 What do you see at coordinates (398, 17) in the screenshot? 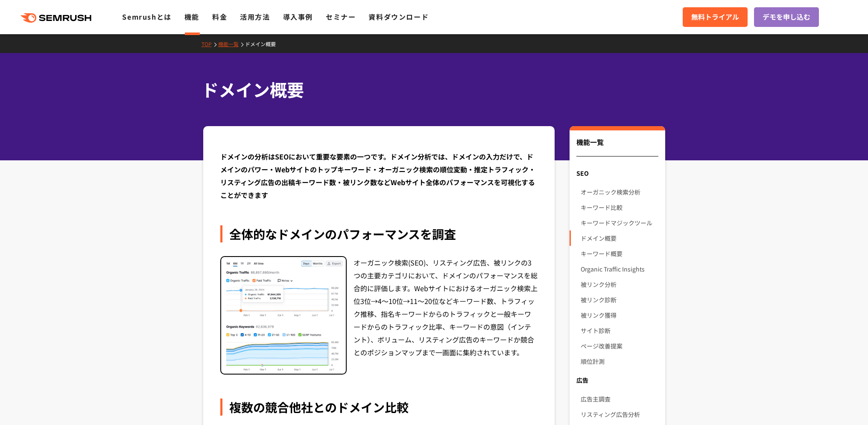
I see `a: 資料ダウンロード` at bounding box center [398, 17].